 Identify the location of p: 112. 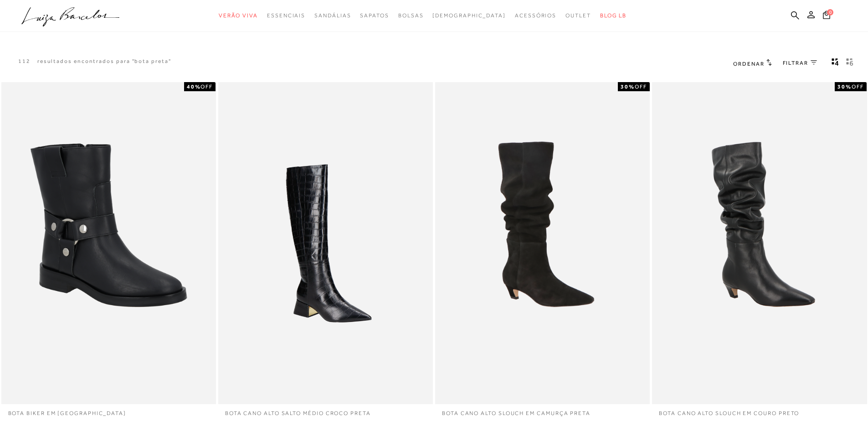
(24, 61).